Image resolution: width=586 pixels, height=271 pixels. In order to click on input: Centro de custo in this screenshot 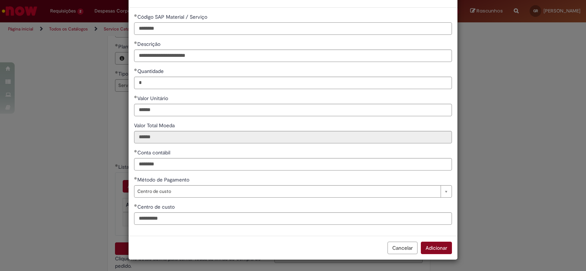, I will do `click(293, 218)`.